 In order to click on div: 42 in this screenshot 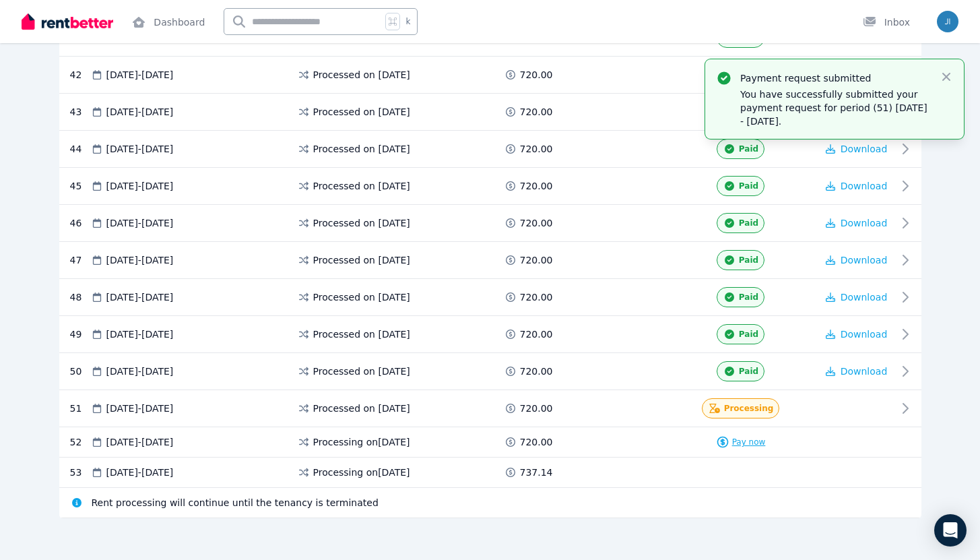, I will do `click(80, 75)`.